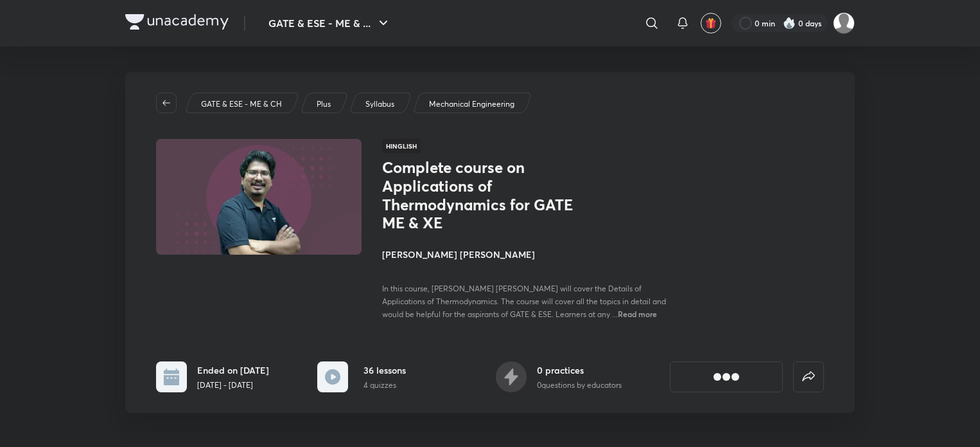 The height and width of the screenshot is (447, 980). Describe the element at coordinates (487, 195) in the screenshot. I see `h1: Complete course on Applications of Thermodynamics for GATE ME & XE` at that location.